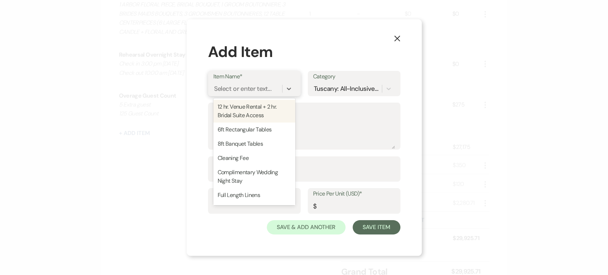 This screenshot has height=275, width=608. I want to click on div: Round Cocktail Tables, so click(254, 210).